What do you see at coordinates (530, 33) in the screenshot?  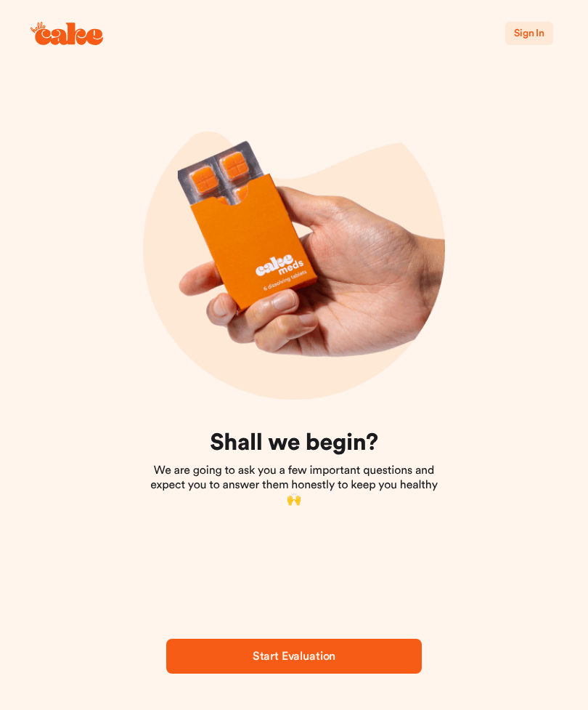 I see `button: Sign In` at bounding box center [530, 33].